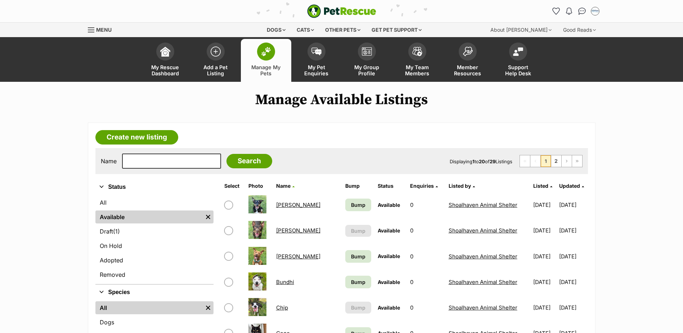 The width and height of the screenshot is (683, 333). Describe the element at coordinates (595, 11) in the screenshot. I see `img: Jodie Parnell profile pic` at that location.